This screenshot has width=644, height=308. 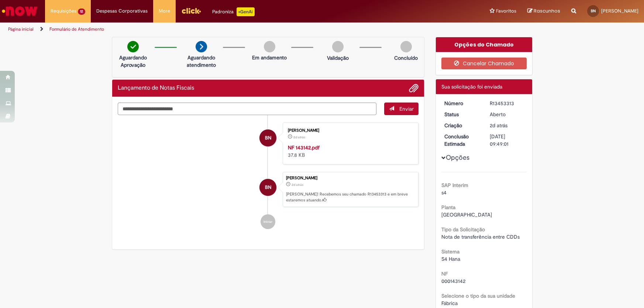 What do you see at coordinates (401, 109) in the screenshot?
I see `button: Enviar` at bounding box center [401, 109].